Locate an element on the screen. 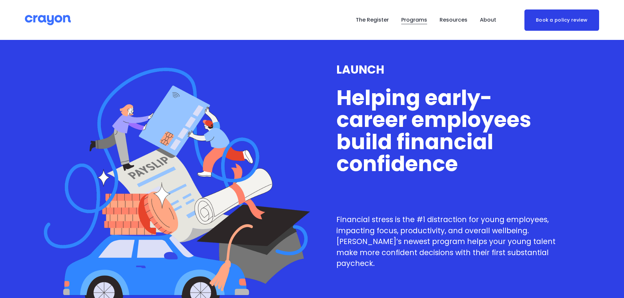 The width and height of the screenshot is (624, 298). a: The Register is located at coordinates (372, 20).